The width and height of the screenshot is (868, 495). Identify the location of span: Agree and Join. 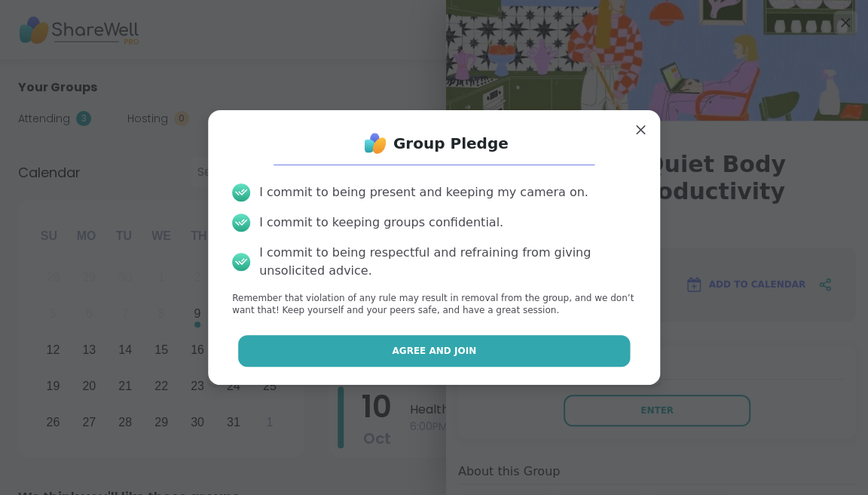
(434, 351).